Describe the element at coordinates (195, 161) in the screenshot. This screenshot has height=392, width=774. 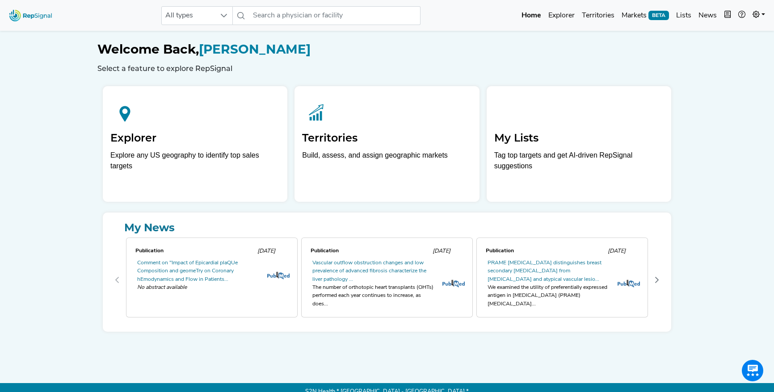
I see `div: Explore any US geography to identify top sales targets` at that location.